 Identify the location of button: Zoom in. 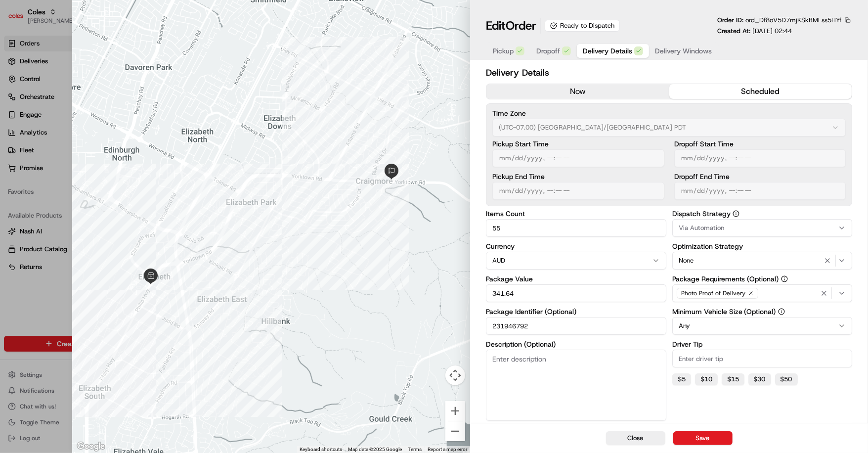
(455, 411).